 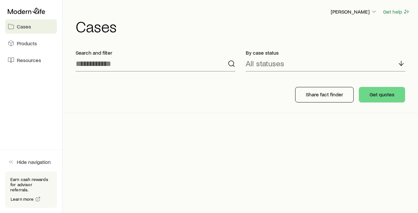 What do you see at coordinates (243, 26) in the screenshot?
I see `h1: Cases` at bounding box center [243, 26].